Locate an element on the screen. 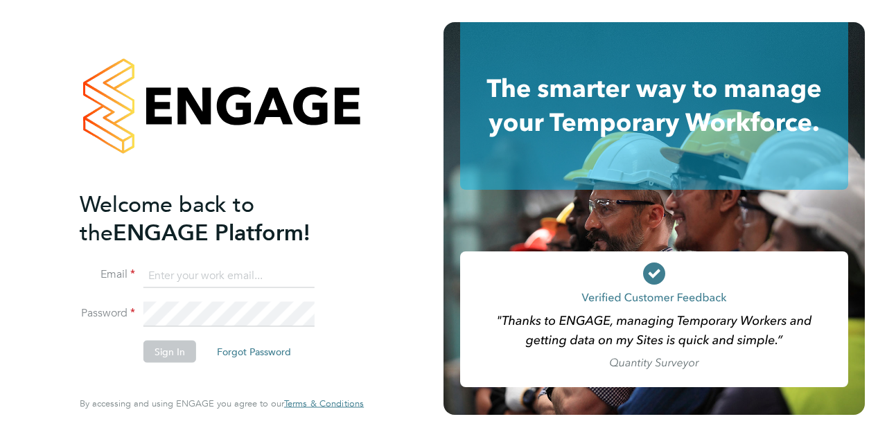  h2: ENGAGE Platform! is located at coordinates (215, 218).